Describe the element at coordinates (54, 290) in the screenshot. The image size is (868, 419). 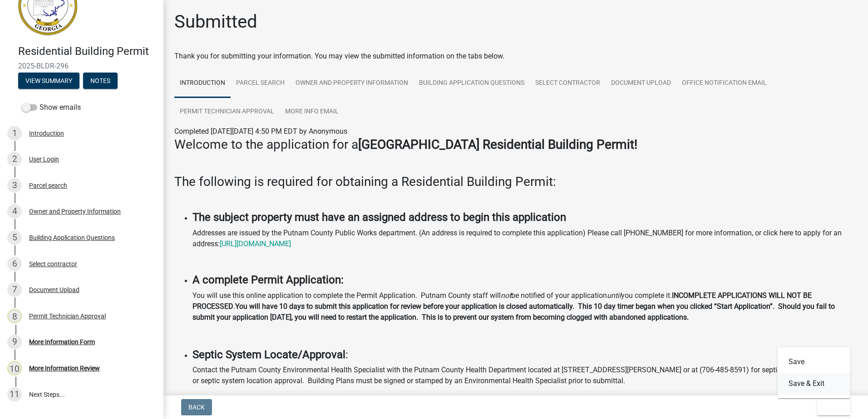
I see `div: Document Upload` at that location.